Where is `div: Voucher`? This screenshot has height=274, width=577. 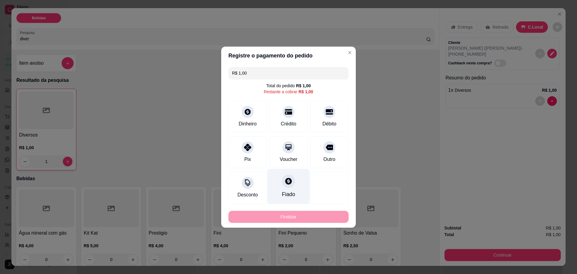 div: Voucher is located at coordinates (289, 159).